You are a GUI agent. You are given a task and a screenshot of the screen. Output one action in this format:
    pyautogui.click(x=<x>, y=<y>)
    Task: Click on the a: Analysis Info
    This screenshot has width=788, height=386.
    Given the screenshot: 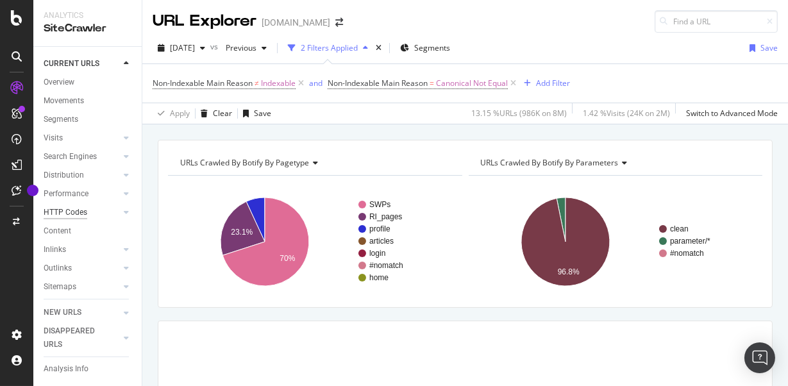 What is the action you would take?
    pyautogui.click(x=88, y=369)
    